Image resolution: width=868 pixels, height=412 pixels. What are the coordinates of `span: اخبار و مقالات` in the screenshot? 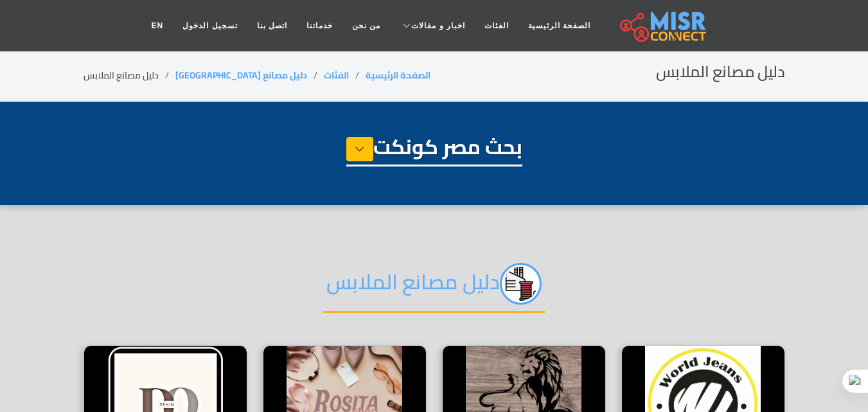 It's located at (438, 26).